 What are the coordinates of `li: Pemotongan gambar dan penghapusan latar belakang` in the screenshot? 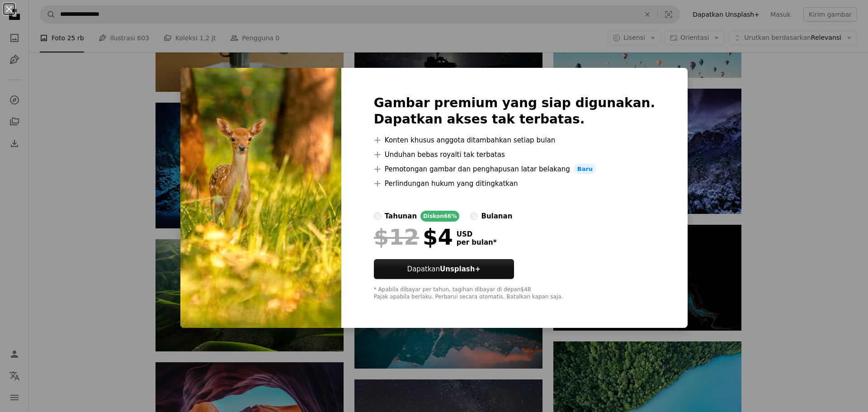 It's located at (515, 169).